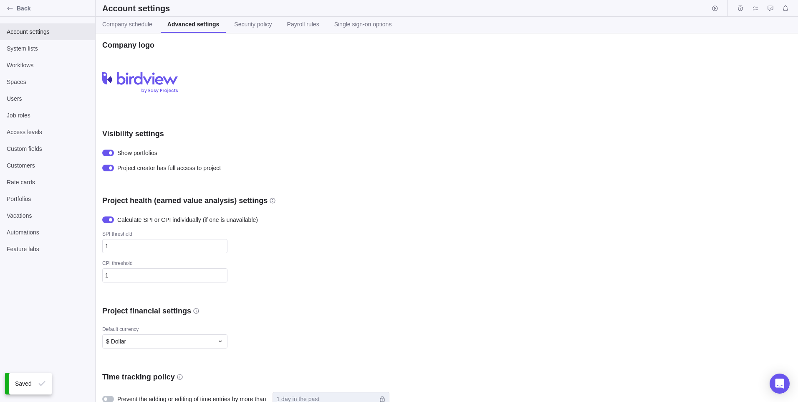  What do you see at coordinates (48, 199) in the screenshot?
I see `span: Portfolios` at bounding box center [48, 199].